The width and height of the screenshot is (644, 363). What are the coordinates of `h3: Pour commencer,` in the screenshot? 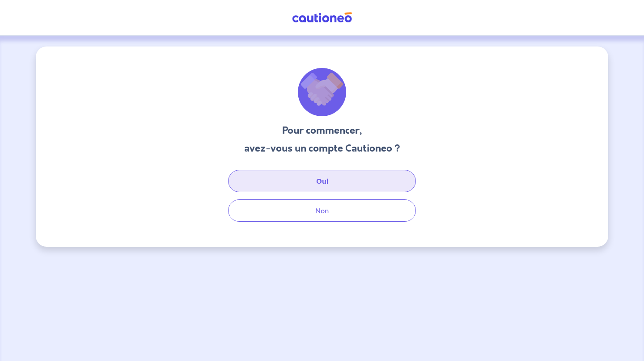 It's located at (322, 130).